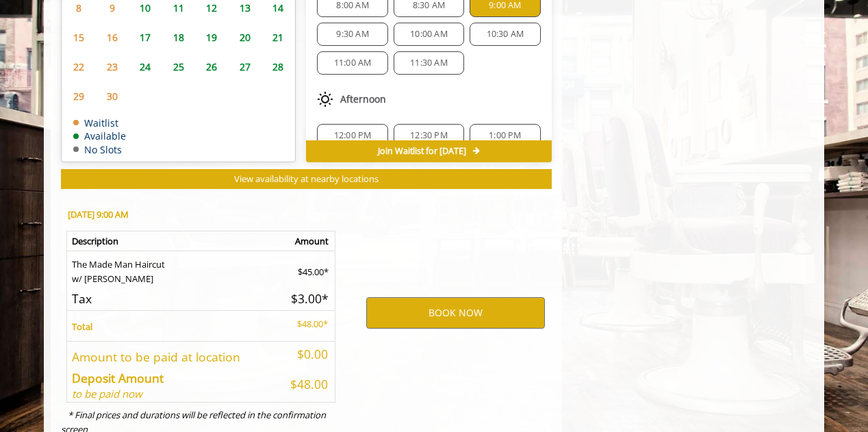 The image size is (868, 432). What do you see at coordinates (212, 66) in the screenshot?
I see `span: 26` at bounding box center [212, 66].